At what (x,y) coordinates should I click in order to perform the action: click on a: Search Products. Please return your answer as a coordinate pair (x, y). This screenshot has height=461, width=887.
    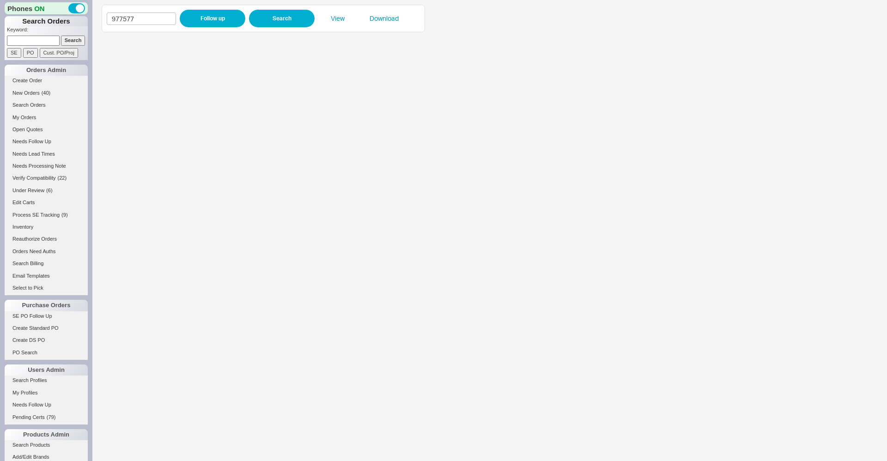
    Looking at the image, I should click on (46, 445).